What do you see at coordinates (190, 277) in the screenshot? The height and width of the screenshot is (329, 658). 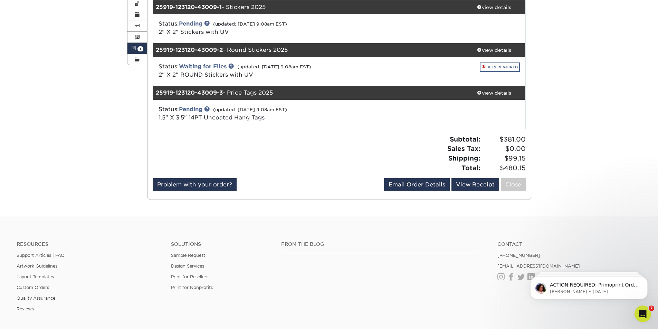 I see `a: Print for Resellers` at bounding box center [190, 277].